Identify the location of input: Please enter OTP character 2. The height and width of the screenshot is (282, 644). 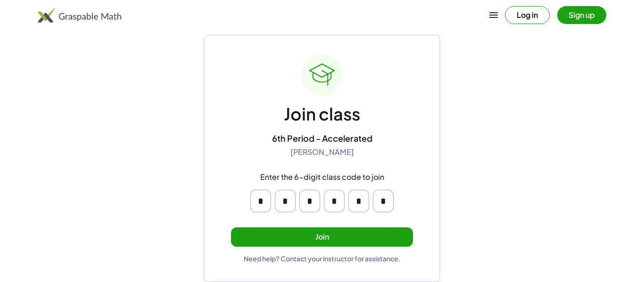
(286, 201).